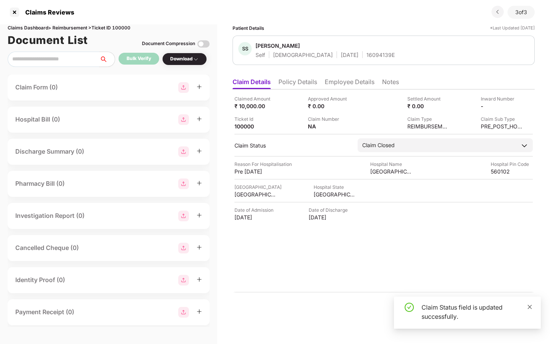  I want to click on div: Claim Status field is updated successfully., so click(477, 312).